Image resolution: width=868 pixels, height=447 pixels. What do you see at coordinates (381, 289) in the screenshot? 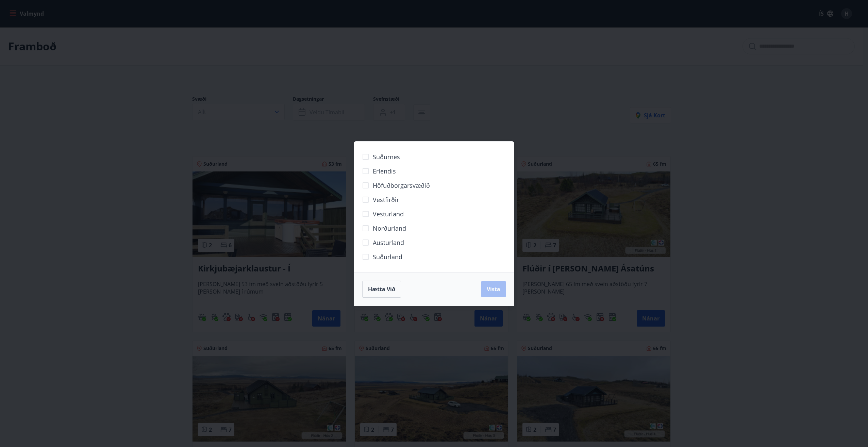
I see `button: Hætta við` at bounding box center [381, 289].